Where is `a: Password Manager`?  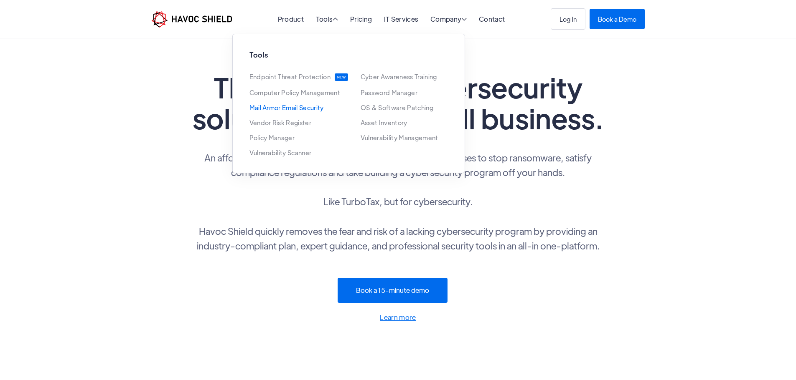 a: Password Manager is located at coordinates (389, 93).